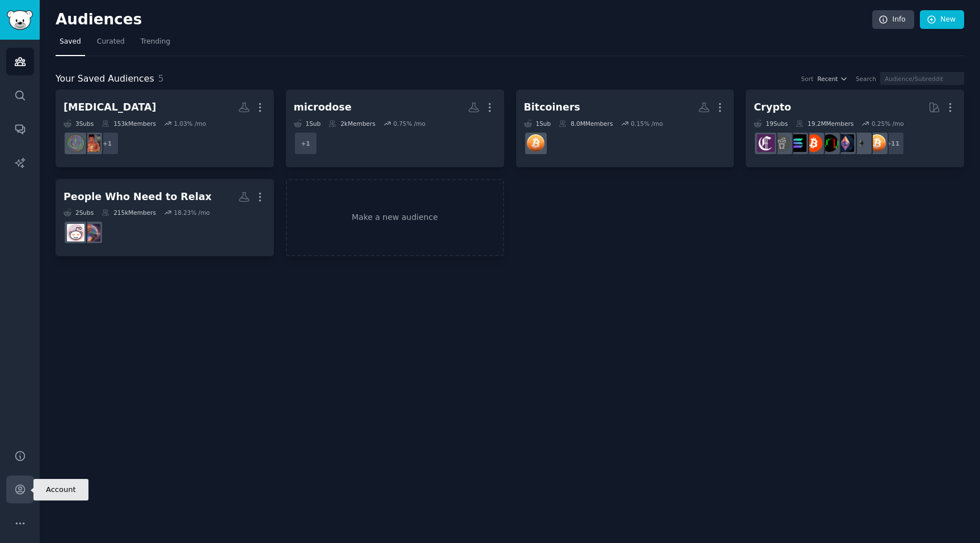  I want to click on span: Recent, so click(827, 79).